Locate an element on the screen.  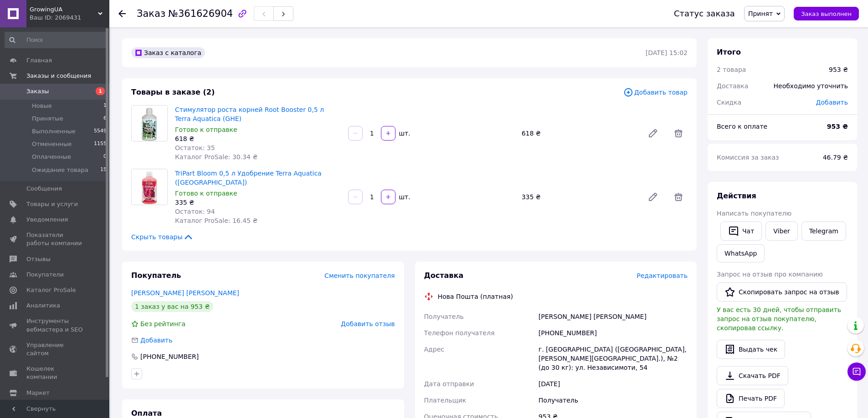
span: Редактировать is located at coordinates (662, 276).